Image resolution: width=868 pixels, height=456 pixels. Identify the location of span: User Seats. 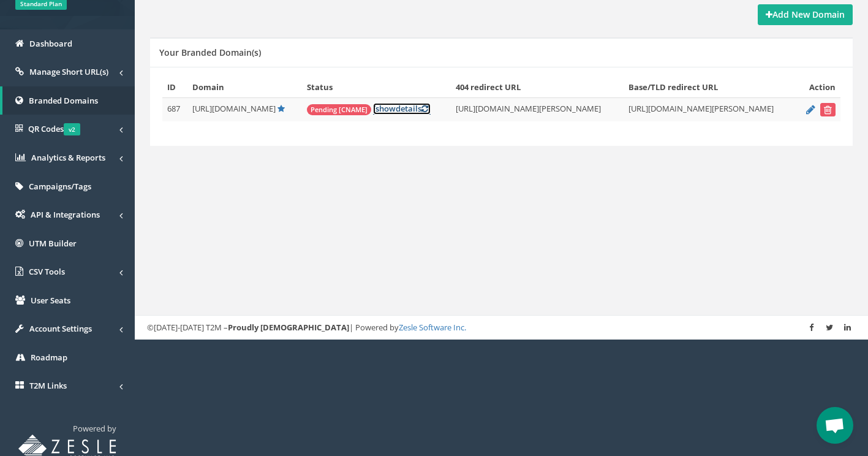
(50, 301).